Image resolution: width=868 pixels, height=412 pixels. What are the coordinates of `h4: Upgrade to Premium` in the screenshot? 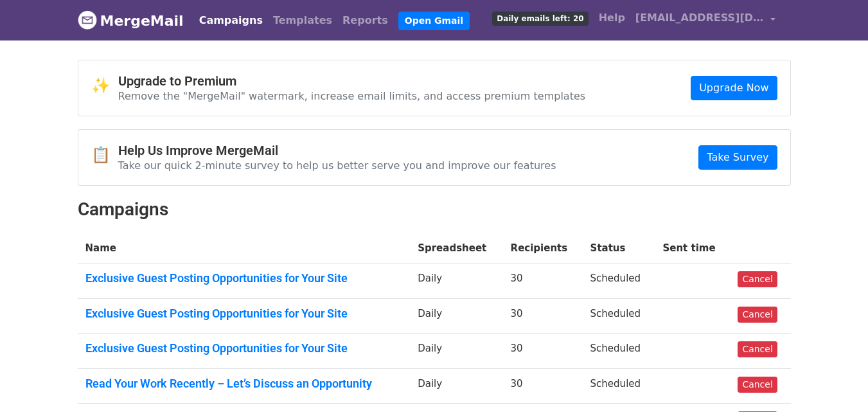 It's located at (353, 81).